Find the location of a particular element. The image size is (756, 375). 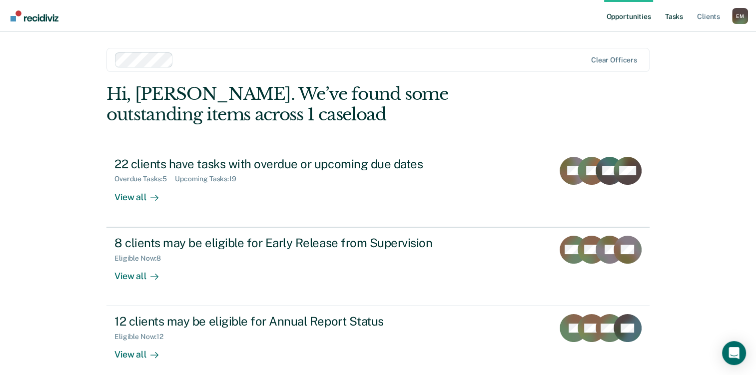

div: 22 clients have tasks with overdue or upcoming due dates is located at coordinates (290, 164).